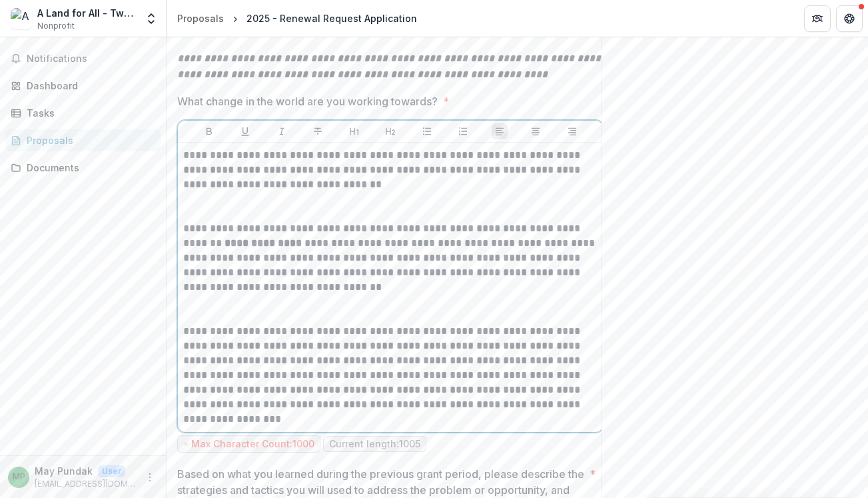  What do you see at coordinates (63, 471) in the screenshot?
I see `p: May Pundak` at bounding box center [63, 471].